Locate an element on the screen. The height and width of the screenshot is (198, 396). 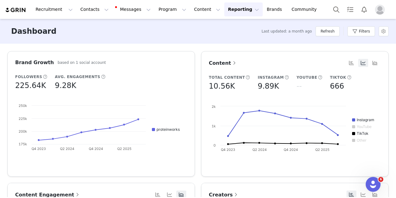
button: Messages is located at coordinates (133, 9).